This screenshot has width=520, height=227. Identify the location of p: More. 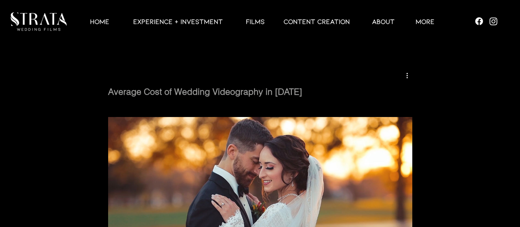
(425, 21).